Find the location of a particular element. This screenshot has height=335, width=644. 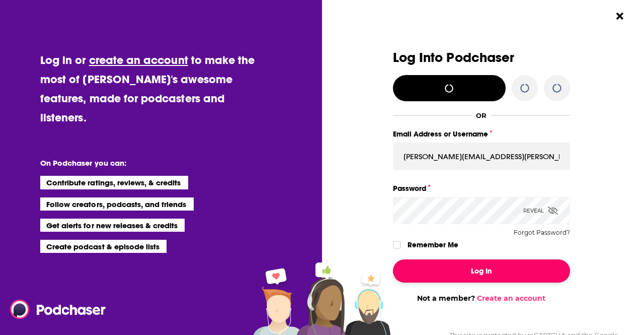

div: Not a member? is located at coordinates (482, 298).